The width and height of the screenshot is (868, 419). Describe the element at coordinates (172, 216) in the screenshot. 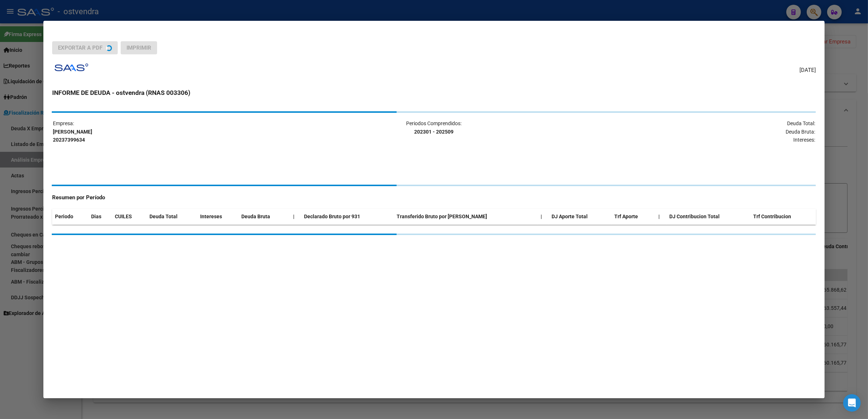

I see `th: Deuda Total` at that location.